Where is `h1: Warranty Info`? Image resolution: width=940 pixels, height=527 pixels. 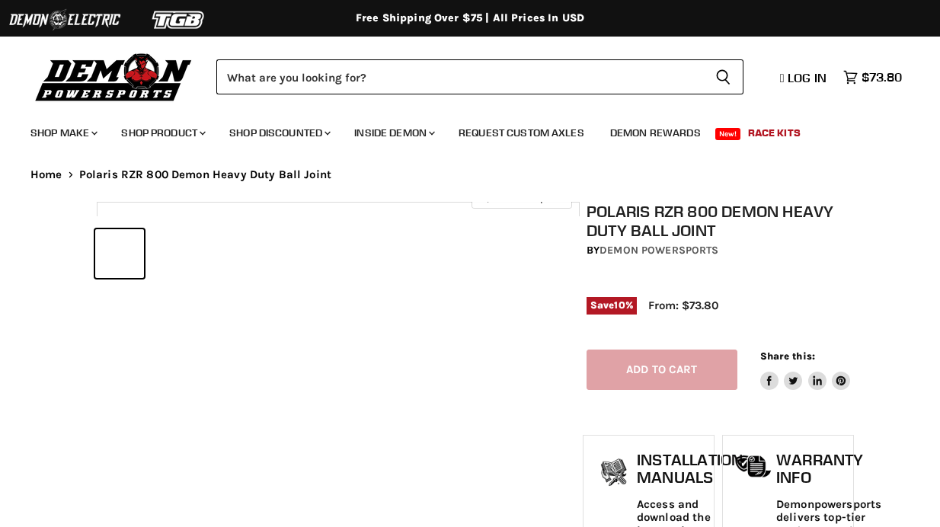 h1: Warranty Info is located at coordinates (829, 469).